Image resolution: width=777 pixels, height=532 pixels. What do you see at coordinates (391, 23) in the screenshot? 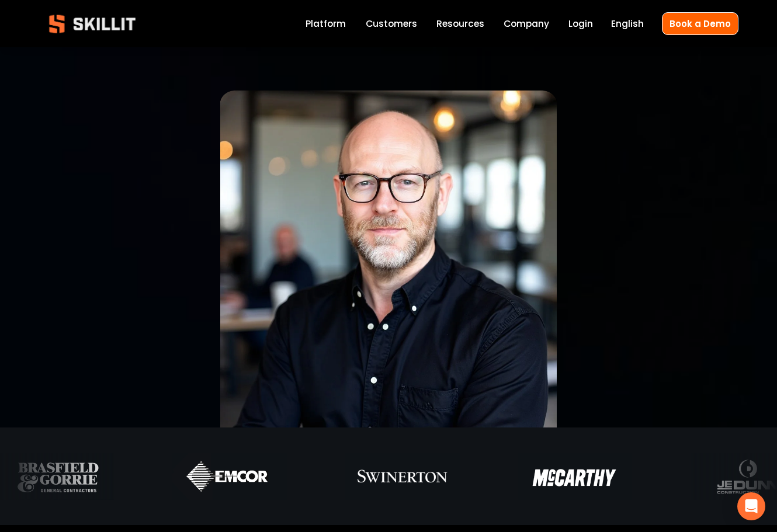
I see `a: Customers` at bounding box center [391, 23].